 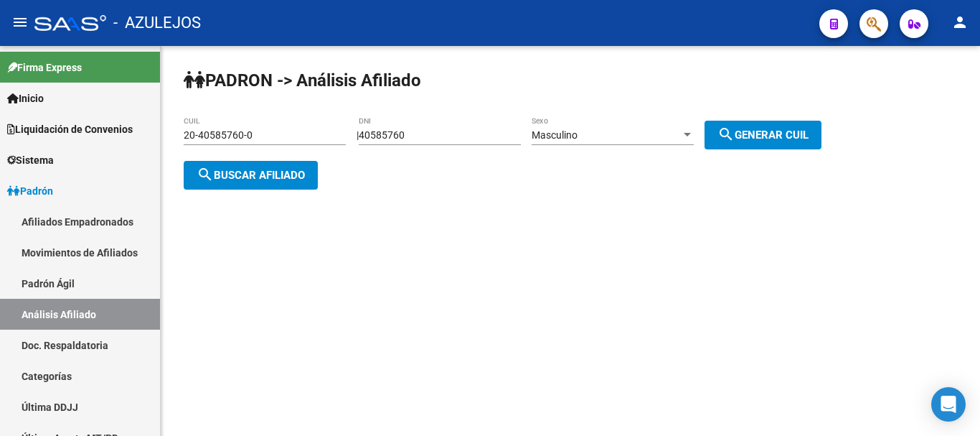 I want to click on mat-icon: menu, so click(x=20, y=22).